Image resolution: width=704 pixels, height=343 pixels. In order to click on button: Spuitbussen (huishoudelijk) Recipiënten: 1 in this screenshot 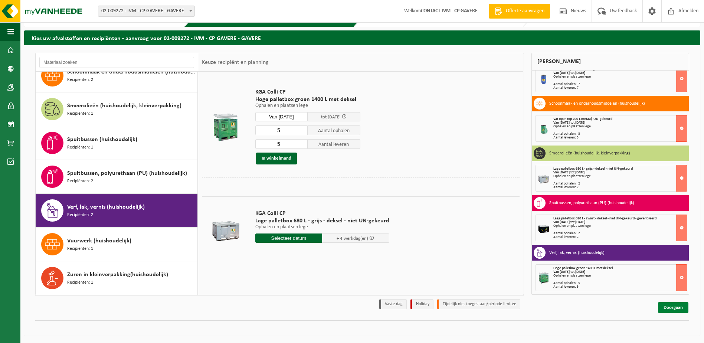, I will do `click(117, 143)`.